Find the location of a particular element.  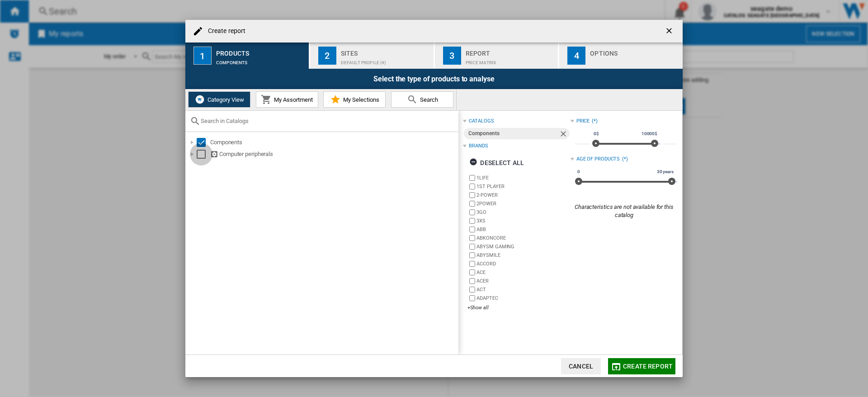

button: 4 Options is located at coordinates (620, 56).